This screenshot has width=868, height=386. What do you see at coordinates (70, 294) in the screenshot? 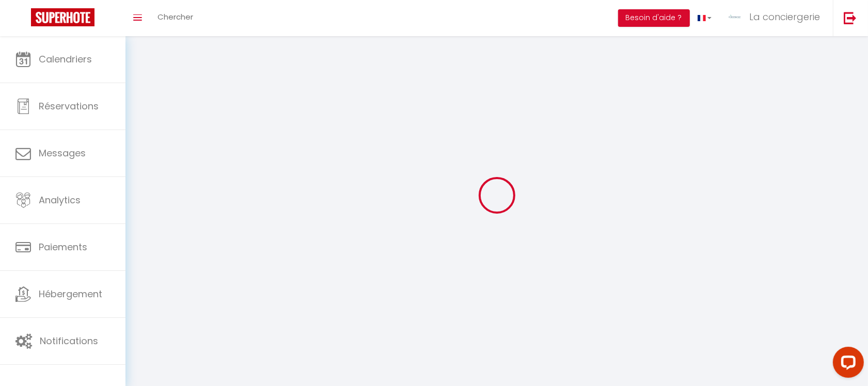
I see `span: Hébergement` at bounding box center [70, 294].